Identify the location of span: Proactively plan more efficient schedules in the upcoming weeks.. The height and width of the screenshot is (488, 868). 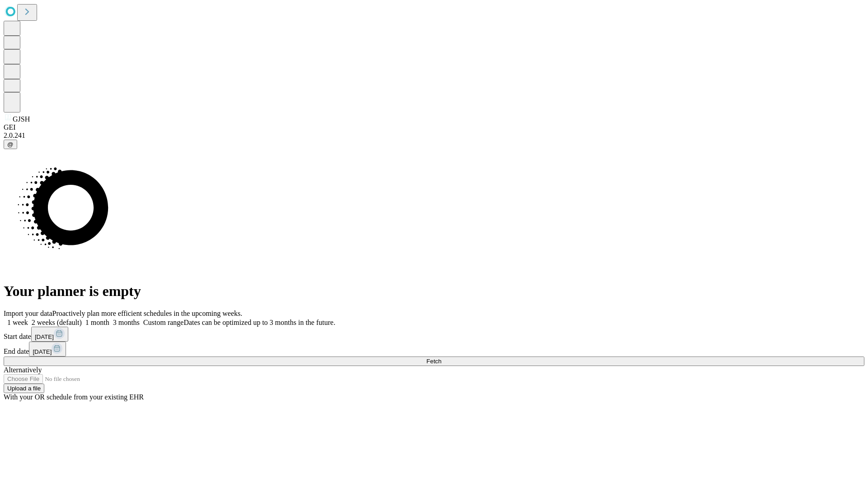
(147, 313).